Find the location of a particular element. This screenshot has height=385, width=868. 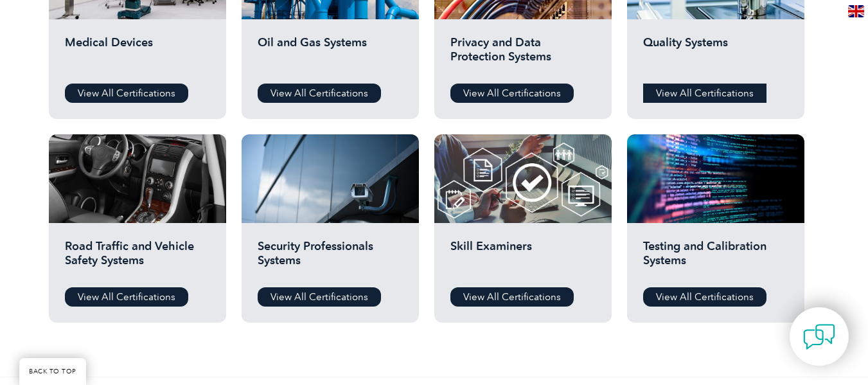

h2: Road Traffic and Vehicle Safety Systems is located at coordinates (138, 258).